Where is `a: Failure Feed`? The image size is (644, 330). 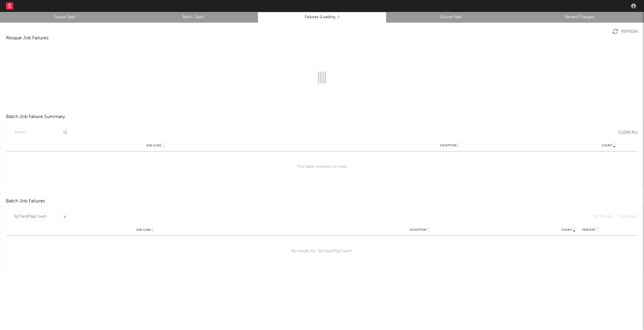 a: Failure Feed is located at coordinates (451, 17).